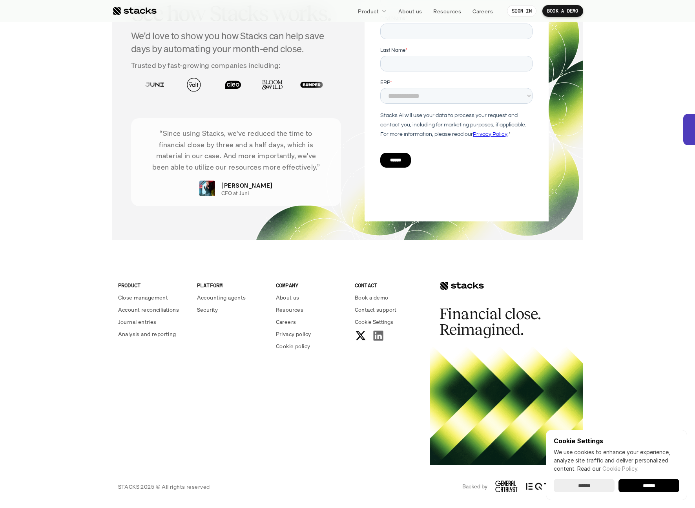  What do you see at coordinates (368, 11) in the screenshot?
I see `p: Product` at bounding box center [368, 11].